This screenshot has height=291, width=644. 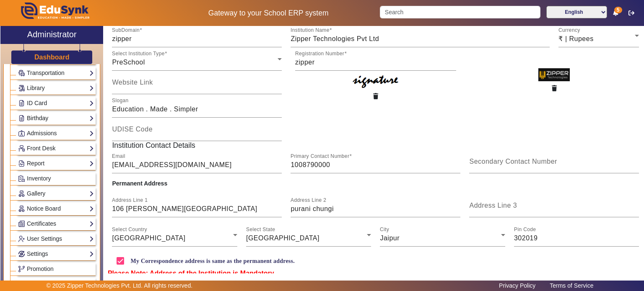 What do you see at coordinates (376, 63) in the screenshot?
I see `input: Registration Number` at bounding box center [376, 63].